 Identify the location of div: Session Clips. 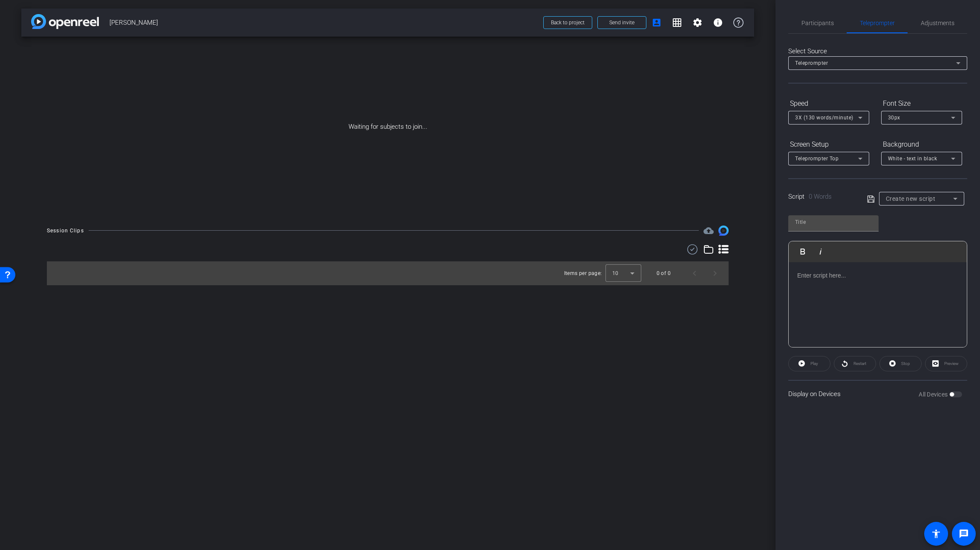
(65, 231).